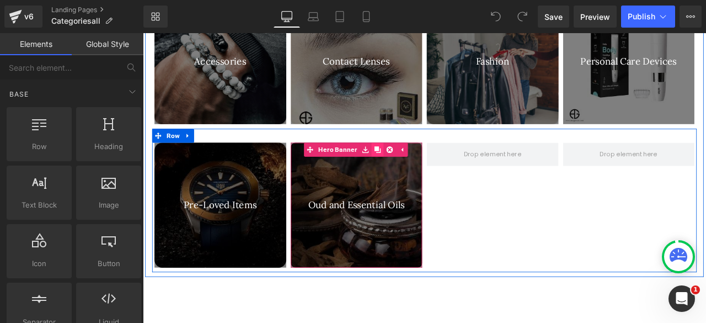 The image size is (706, 323). Describe the element at coordinates (108, 44) in the screenshot. I see `a: Global Style` at that location.